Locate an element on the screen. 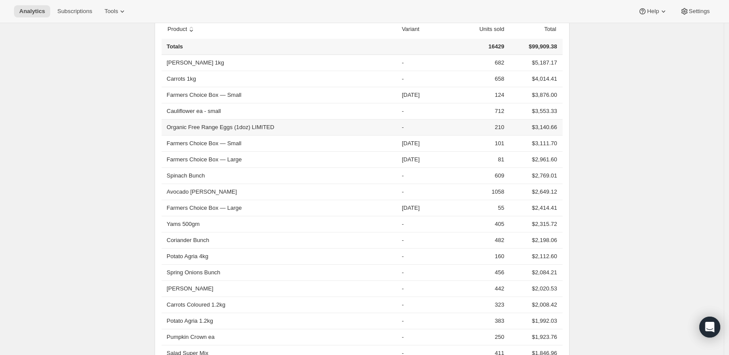  td: 81 is located at coordinates (477, 159).